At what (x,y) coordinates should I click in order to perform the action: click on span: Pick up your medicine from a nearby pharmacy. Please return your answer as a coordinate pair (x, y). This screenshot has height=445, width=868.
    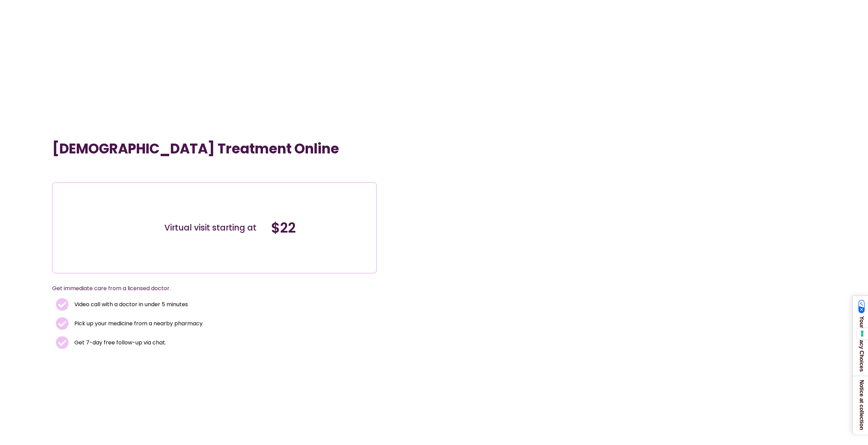
    Looking at the image, I should click on (138, 324).